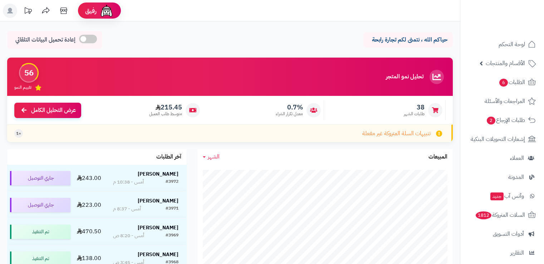  I want to click on span: تنبيهات السلة المتروكة غير مفعلة, so click(396, 133).